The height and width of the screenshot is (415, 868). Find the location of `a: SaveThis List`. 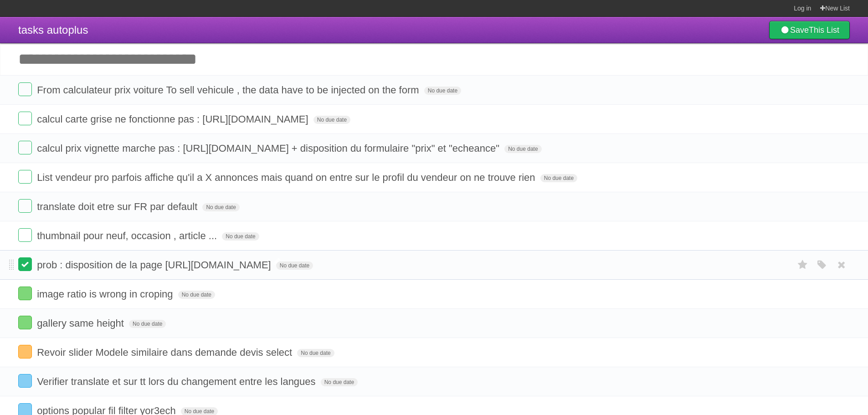

a: SaveThis List is located at coordinates (810, 30).